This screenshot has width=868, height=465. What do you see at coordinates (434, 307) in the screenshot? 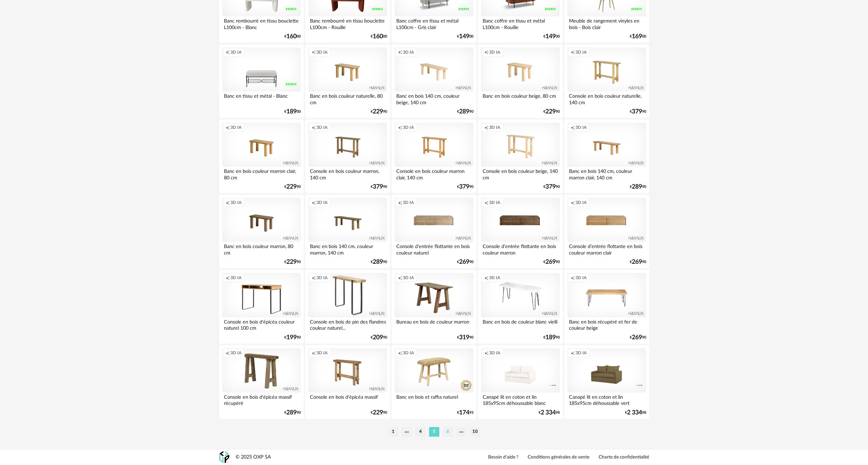
I see `a: Creation icon 3D IA Bureau en bois de couleur marron €31990` at bounding box center [434, 307].